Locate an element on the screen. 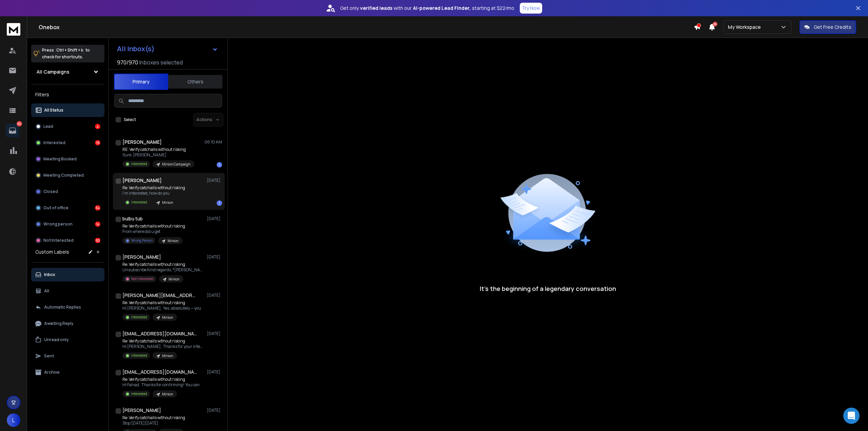 This screenshot has width=868, height=431. p: All is located at coordinates (46, 291).